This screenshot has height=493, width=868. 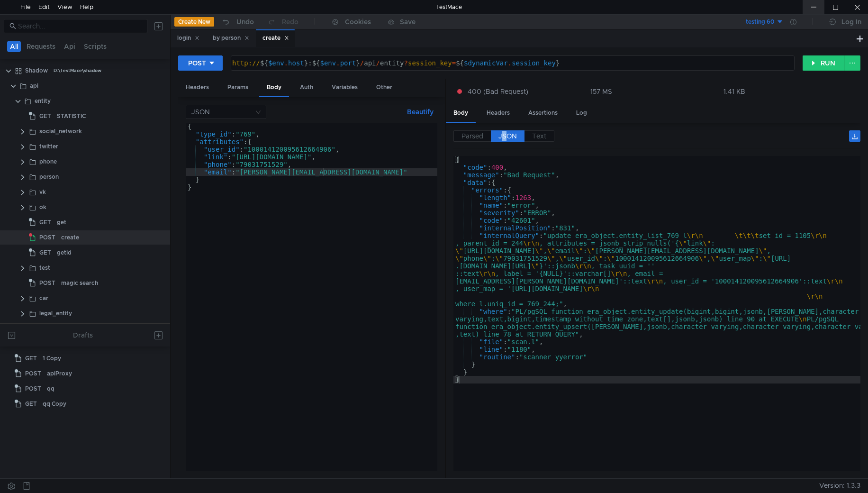 I want to click on div: login, so click(x=188, y=38).